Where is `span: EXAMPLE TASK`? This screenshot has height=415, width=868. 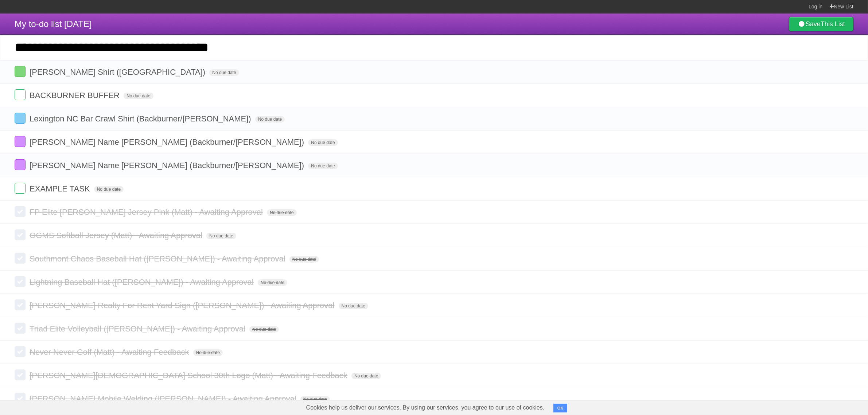
span: EXAMPLE TASK is located at coordinates (60, 188).